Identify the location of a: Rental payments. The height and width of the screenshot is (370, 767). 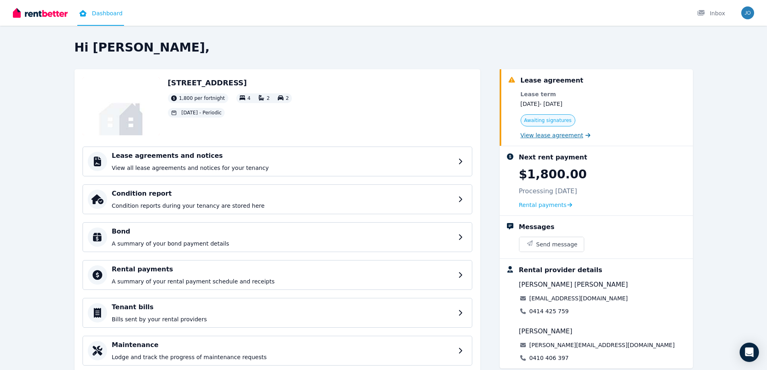
(545, 205).